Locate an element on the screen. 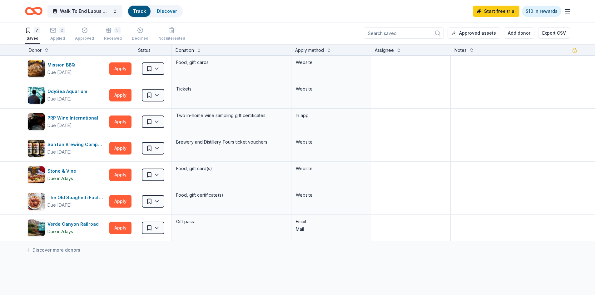 This screenshot has height=295, width=595. div: The Old Spaghetti Factory is located at coordinates (77, 198).